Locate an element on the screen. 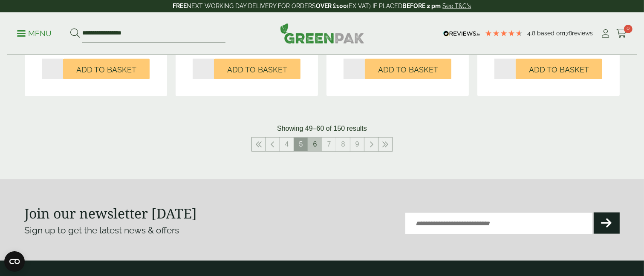  a: Menu is located at coordinates (34, 33).